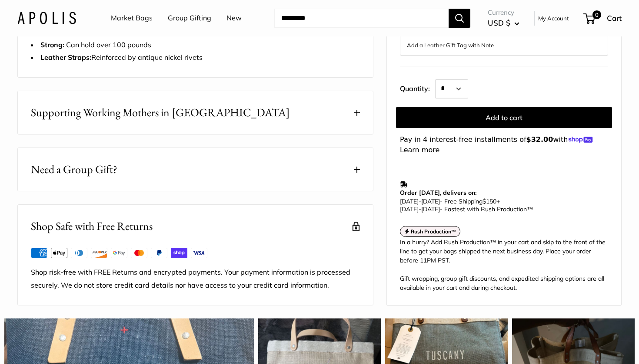  What do you see at coordinates (195, 170) in the screenshot?
I see `button: Need a Group Gift?` at bounding box center [195, 170].